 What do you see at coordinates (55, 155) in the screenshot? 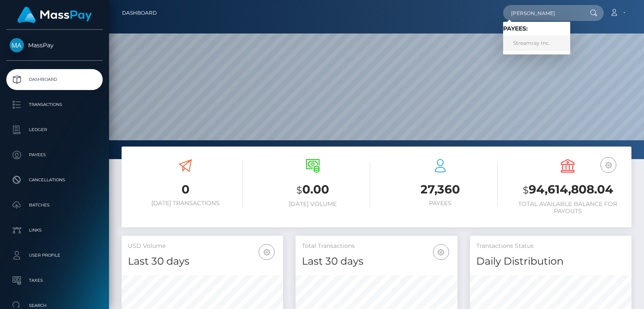
I see `p: Payees` at bounding box center [55, 155].